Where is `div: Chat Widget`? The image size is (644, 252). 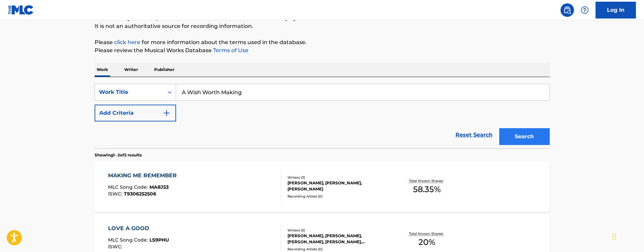
div: Chat Widget is located at coordinates (627, 236).